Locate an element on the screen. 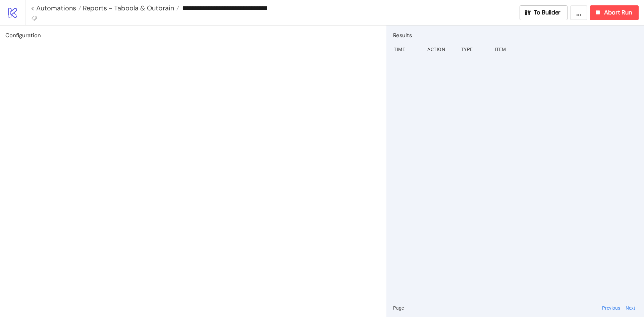 The image size is (644, 317). div: Type is located at coordinates (475, 50).